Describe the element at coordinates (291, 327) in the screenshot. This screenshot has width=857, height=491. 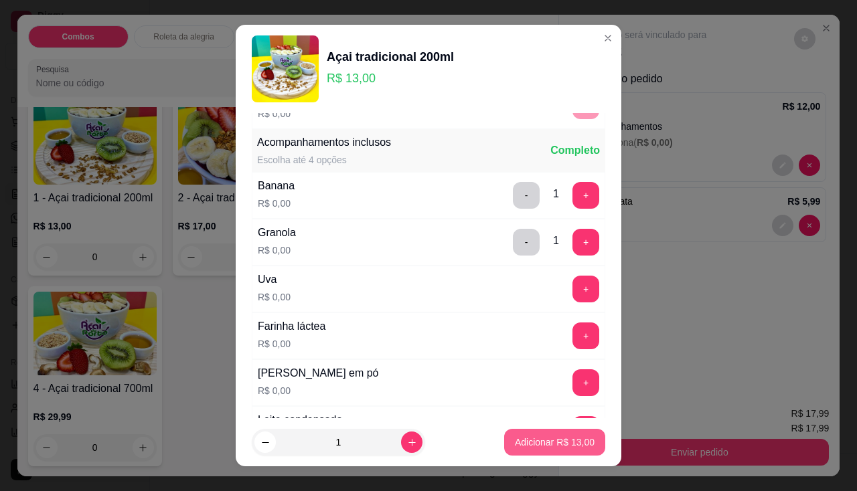
I see `div: Farinha láctea` at that location.